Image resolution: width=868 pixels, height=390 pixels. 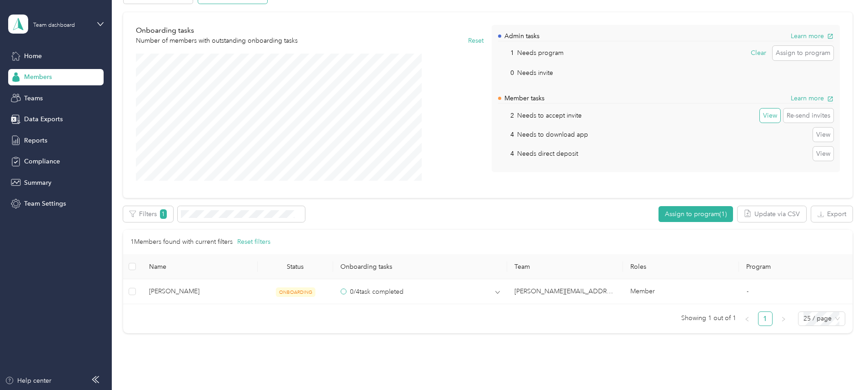 I want to click on li: Previous Page, so click(x=747, y=319).